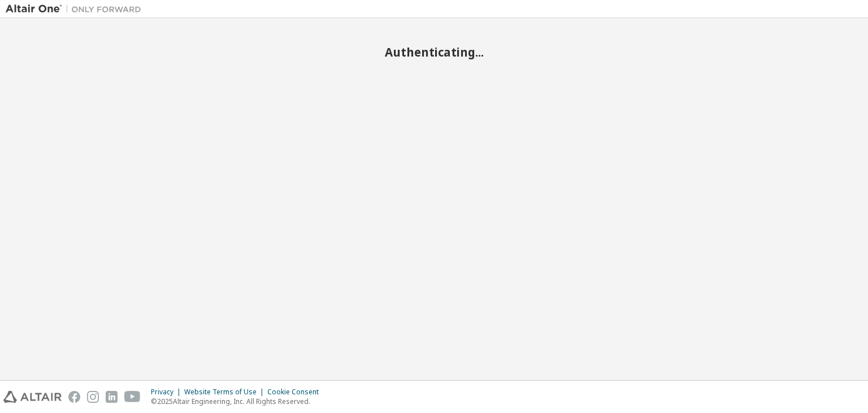 The height and width of the screenshot is (413, 868). Describe the element at coordinates (93, 396) in the screenshot. I see `img: instagram.svg` at that location.